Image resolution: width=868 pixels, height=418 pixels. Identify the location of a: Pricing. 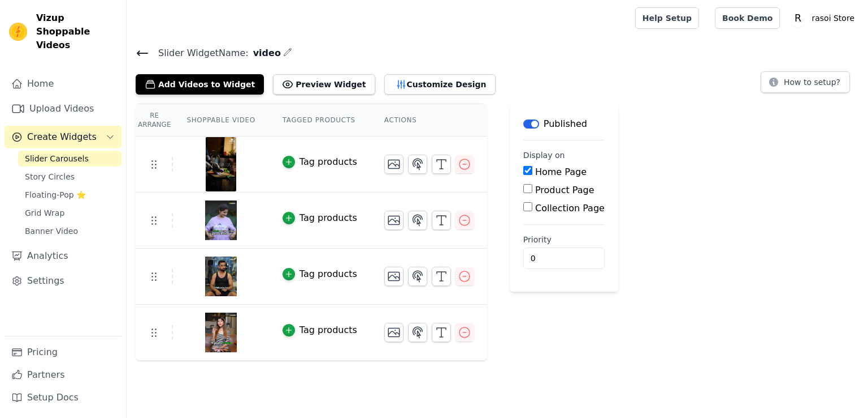
(62, 352).